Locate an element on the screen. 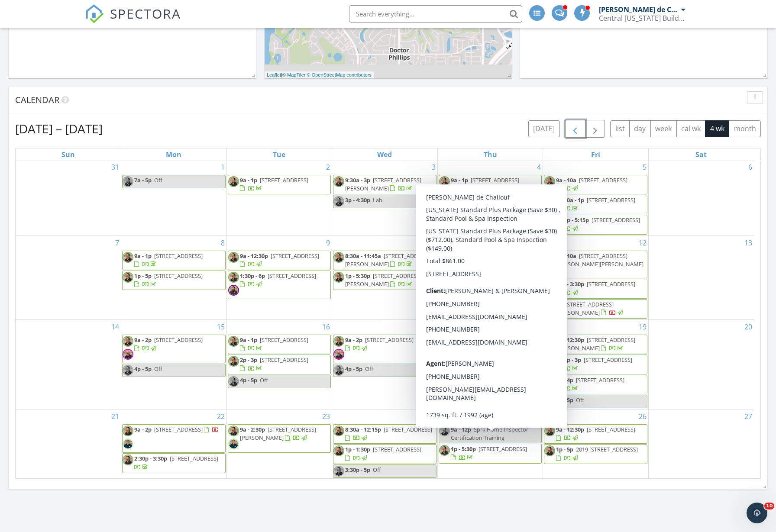  span: SPECTORA is located at coordinates (145, 13).